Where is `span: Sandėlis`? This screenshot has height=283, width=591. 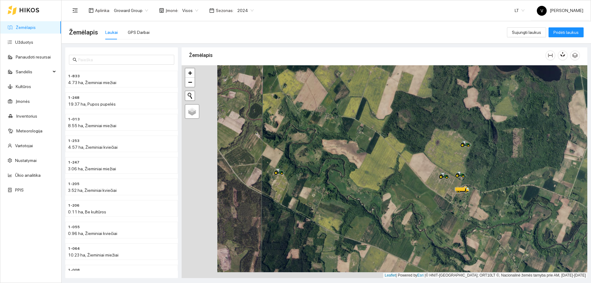 span: Sandėlis is located at coordinates (33, 72).